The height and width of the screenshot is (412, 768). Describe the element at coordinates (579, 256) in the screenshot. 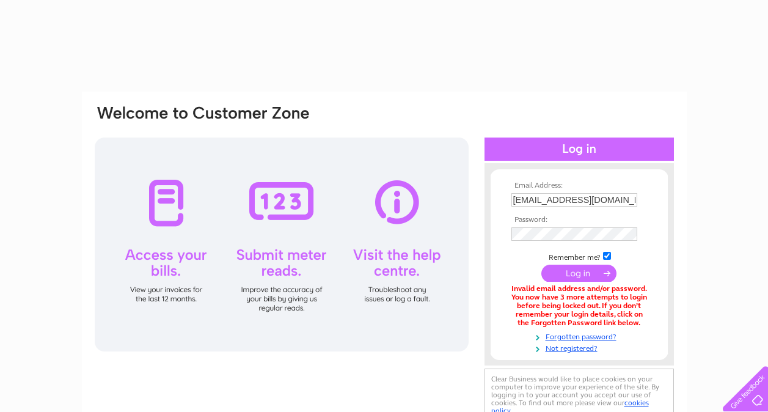

I see `td: Remember me?` at that location.